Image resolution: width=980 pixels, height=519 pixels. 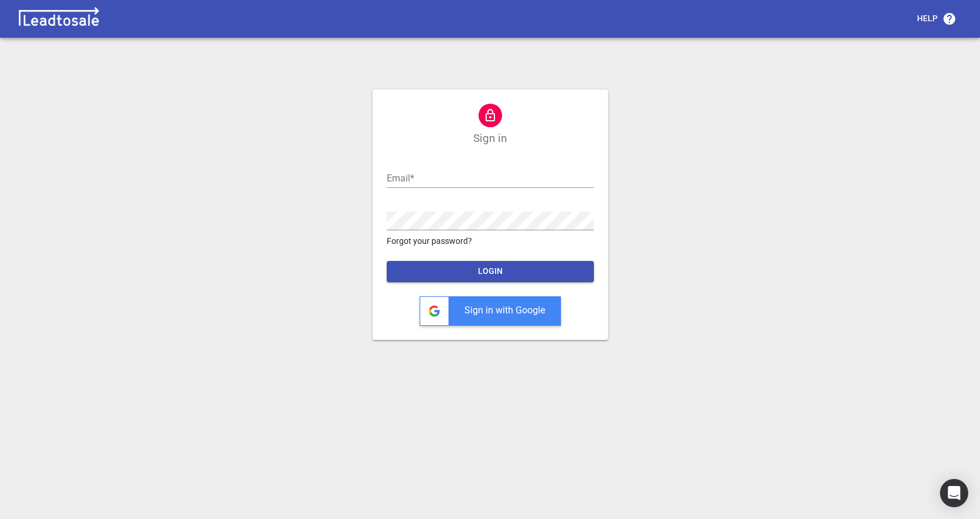 I want to click on p: Forgot your password?, so click(x=491, y=241).